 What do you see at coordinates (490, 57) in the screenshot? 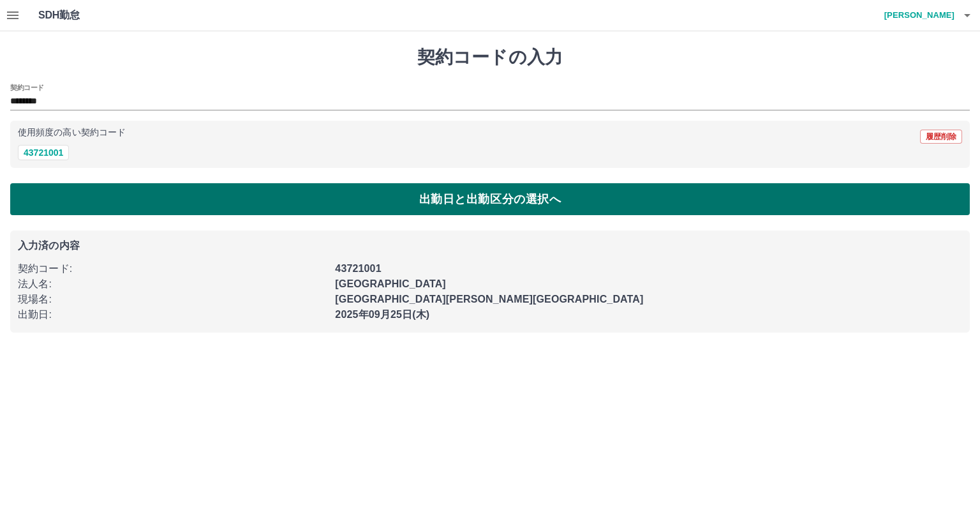
I see `h1: 契約コードの入力` at bounding box center [490, 57].